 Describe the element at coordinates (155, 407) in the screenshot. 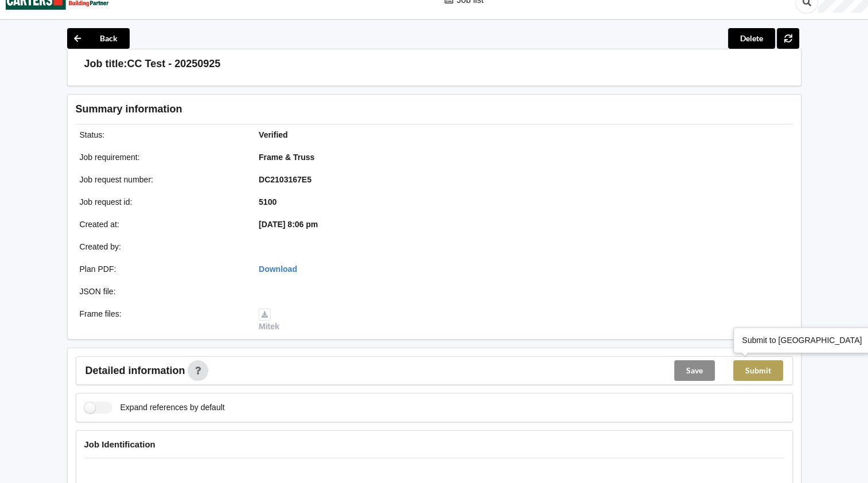

I see `label: Expand references by default` at that location.